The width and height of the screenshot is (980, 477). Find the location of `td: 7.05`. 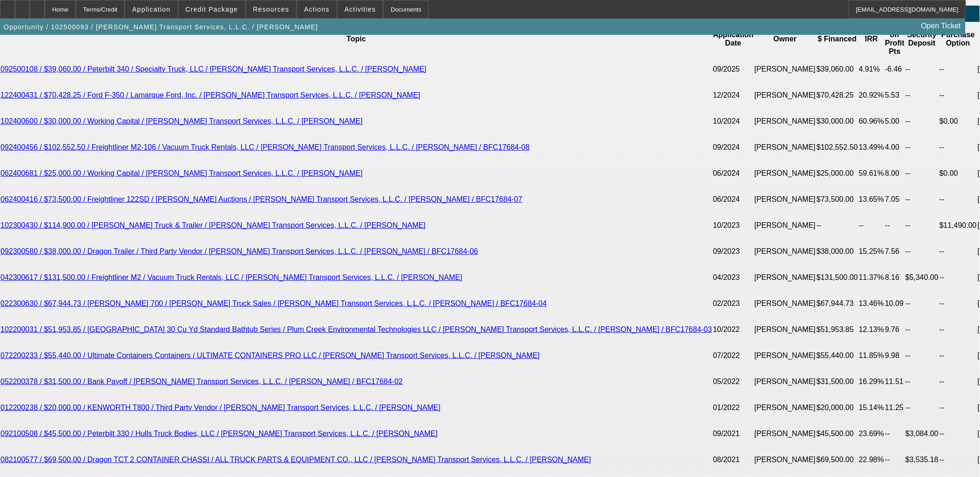

td: 7.05 is located at coordinates (895, 199).